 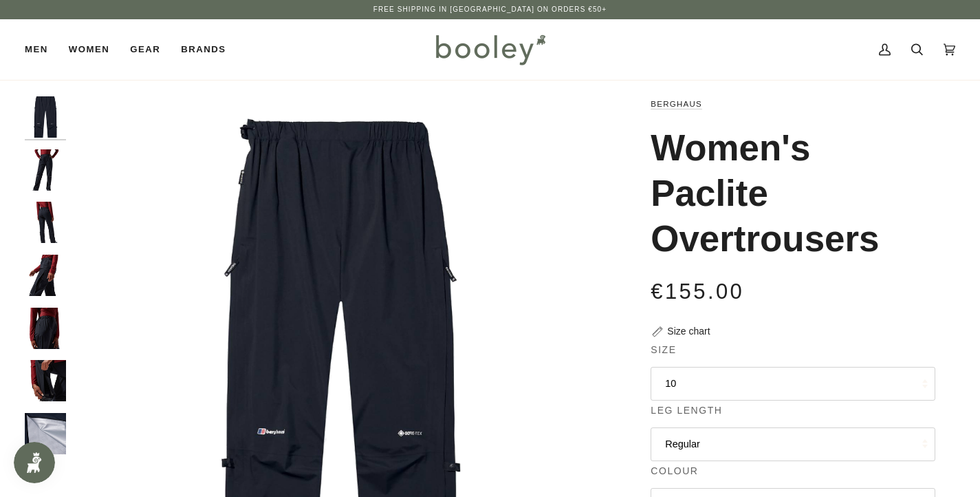 What do you see at coordinates (203, 50) in the screenshot?
I see `span: Brands` at bounding box center [203, 50].